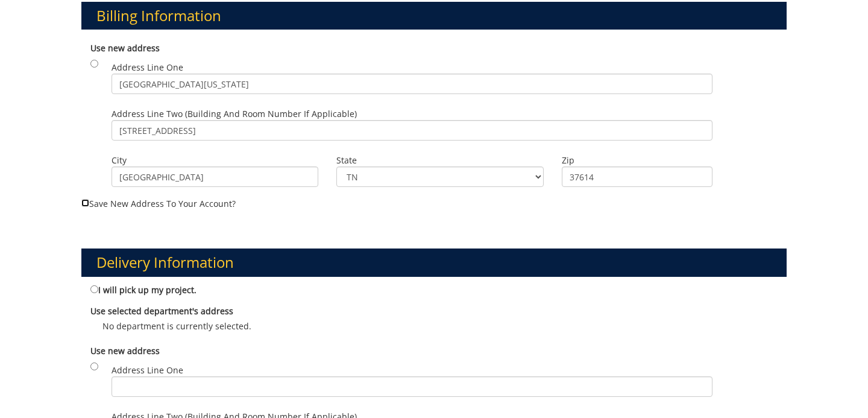 The image size is (868, 418). Describe the element at coordinates (434, 263) in the screenshot. I see `h3: Delivery Information` at that location.